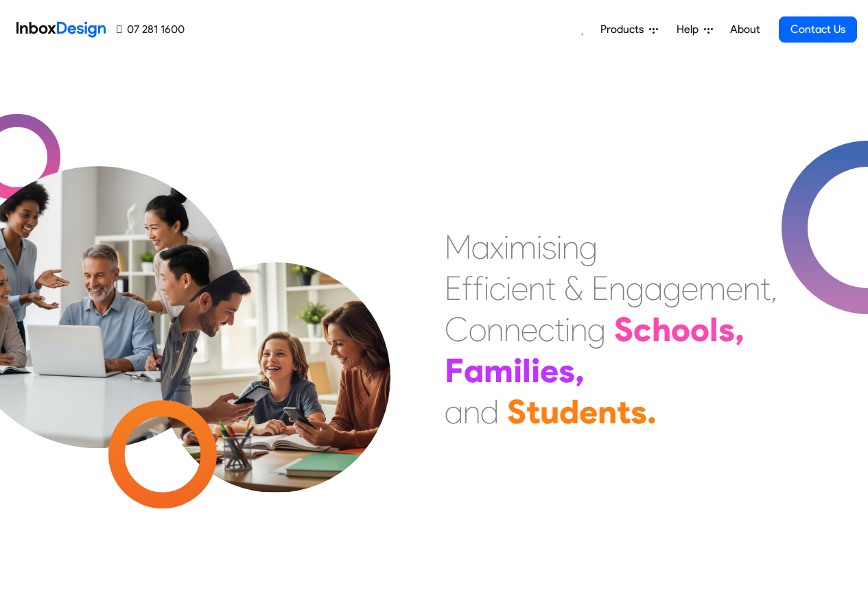  What do you see at coordinates (624, 29) in the screenshot?
I see `span: Products` at bounding box center [624, 29].